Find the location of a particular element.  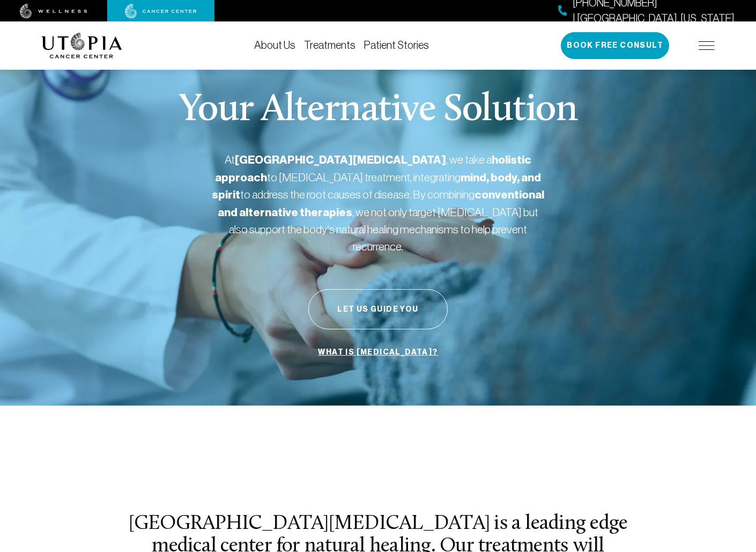

a: Treatments is located at coordinates (330, 45).